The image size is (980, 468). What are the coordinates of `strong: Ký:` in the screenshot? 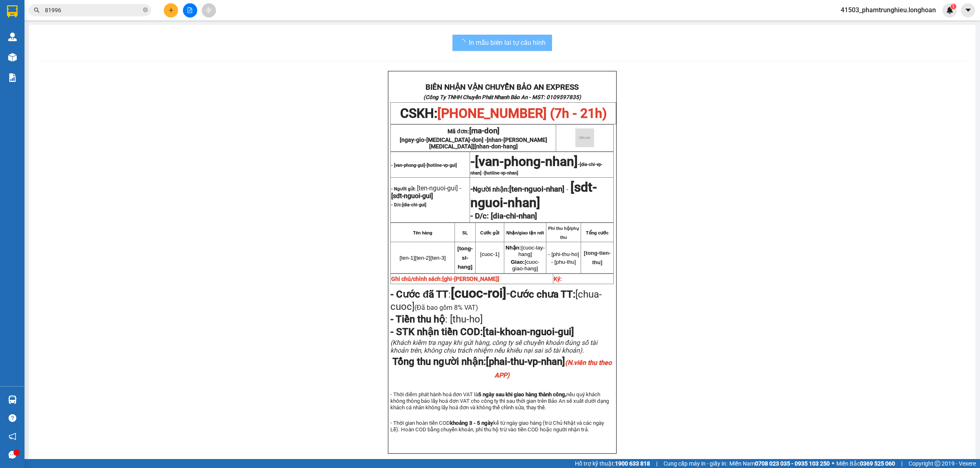 It's located at (558, 279).